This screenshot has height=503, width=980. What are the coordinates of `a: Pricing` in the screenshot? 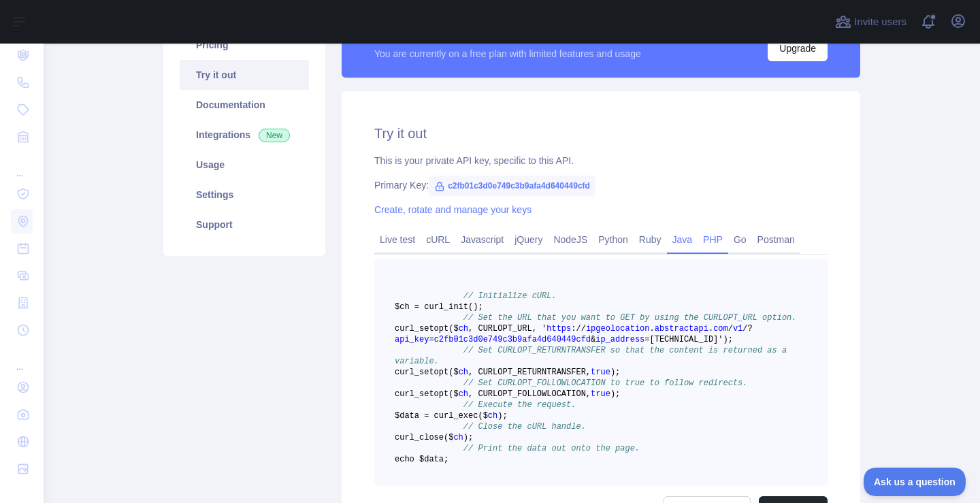 It's located at (244, 45).